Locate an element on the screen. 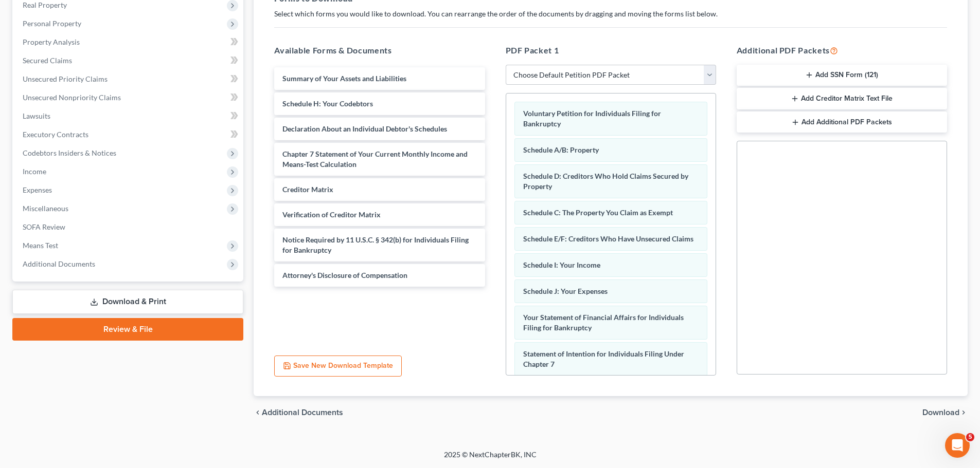 The width and height of the screenshot is (980, 468). span: Schedule H: Your Codebtors is located at coordinates (327, 104).